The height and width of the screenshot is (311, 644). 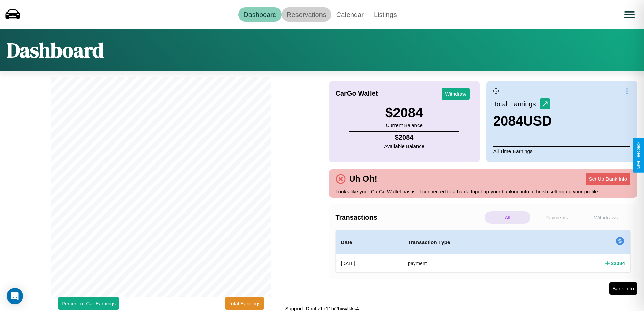 What do you see at coordinates (260, 14) in the screenshot?
I see `a: Dashboard` at bounding box center [260, 14].